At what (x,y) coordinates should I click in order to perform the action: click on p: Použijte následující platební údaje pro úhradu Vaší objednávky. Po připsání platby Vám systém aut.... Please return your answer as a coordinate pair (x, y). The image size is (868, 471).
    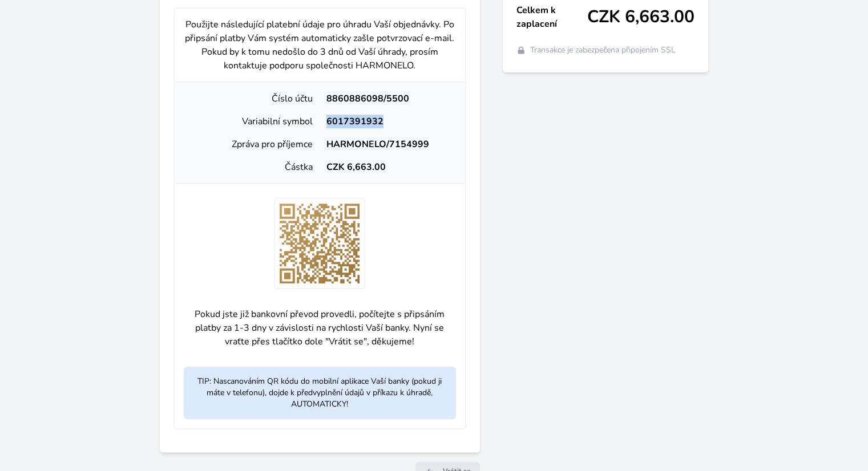
    Looking at the image, I should click on (319, 45).